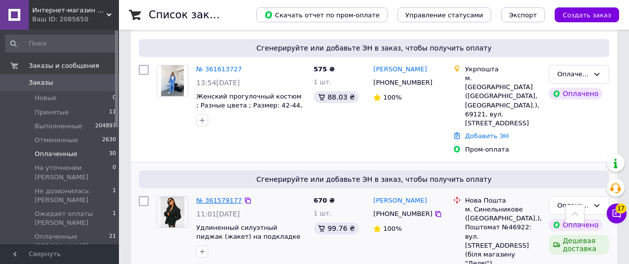 The image size is (629, 264). Describe the element at coordinates (219, 200) in the screenshot. I see `a: № 361579177` at that location.